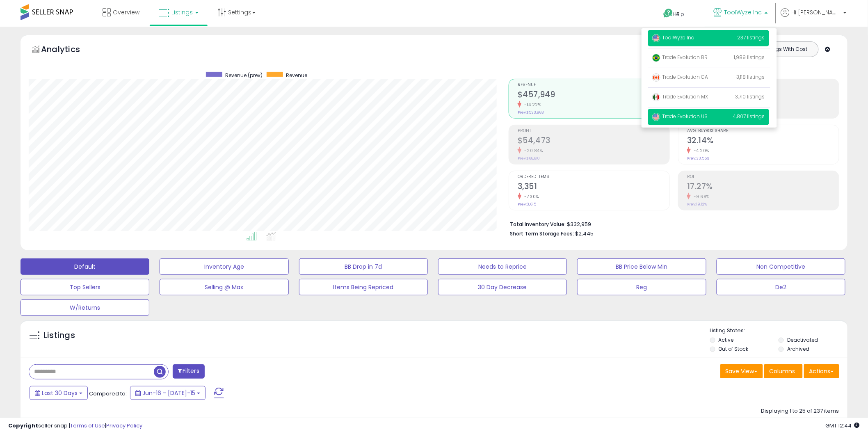 The height and width of the screenshot is (434, 868). Describe the element at coordinates (700, 197) in the screenshot. I see `small: -9.68%` at that location.